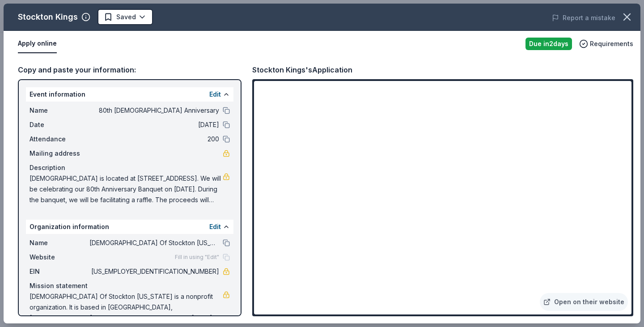 The height and width of the screenshot is (327, 644). I want to click on div: Event information, so click(130, 94).